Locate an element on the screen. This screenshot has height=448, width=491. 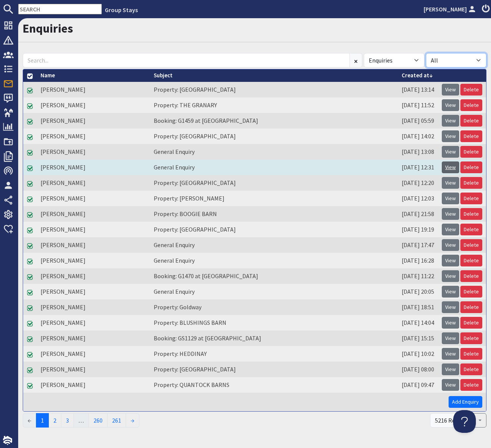
td: Property: HEDDINAY is located at coordinates (274, 353).